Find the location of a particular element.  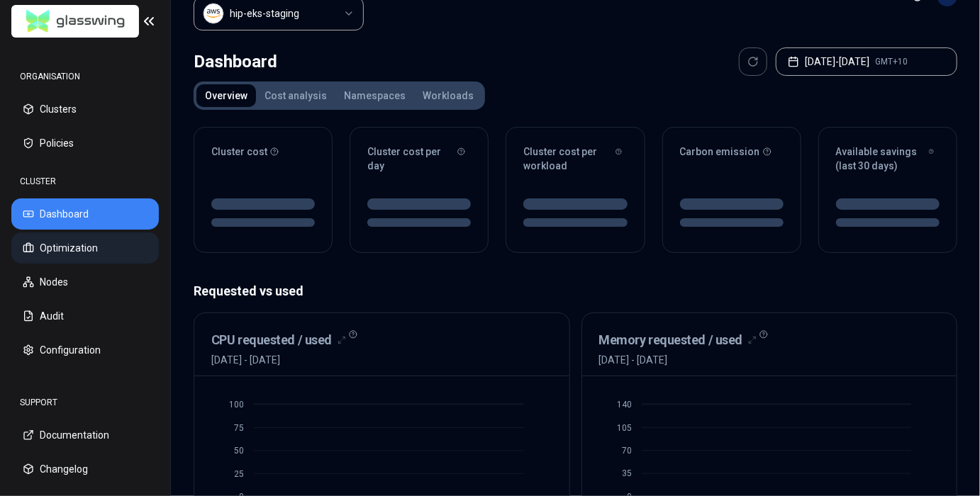

button: Changelog is located at coordinates (85, 469).